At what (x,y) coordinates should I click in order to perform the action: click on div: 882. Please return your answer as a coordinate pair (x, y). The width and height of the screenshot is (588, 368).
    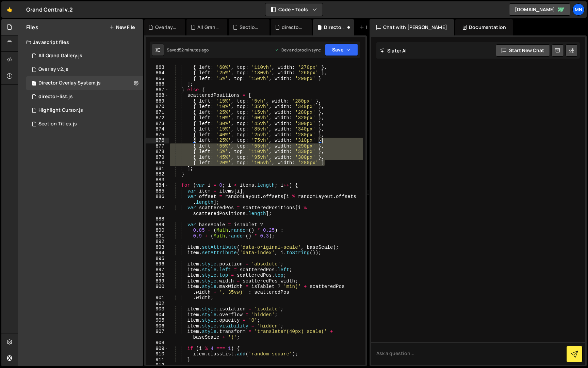
    Looking at the image, I should click on (157, 174).